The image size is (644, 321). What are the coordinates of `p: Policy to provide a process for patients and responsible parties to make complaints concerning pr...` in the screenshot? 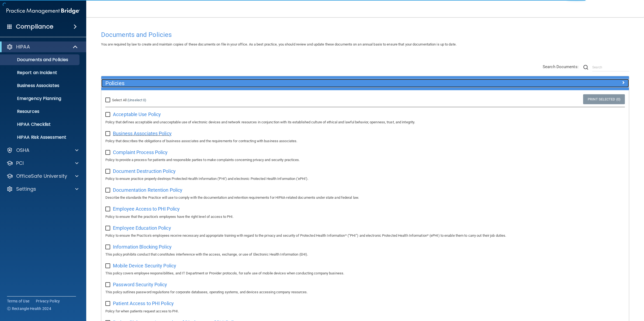 It's located at (365, 160).